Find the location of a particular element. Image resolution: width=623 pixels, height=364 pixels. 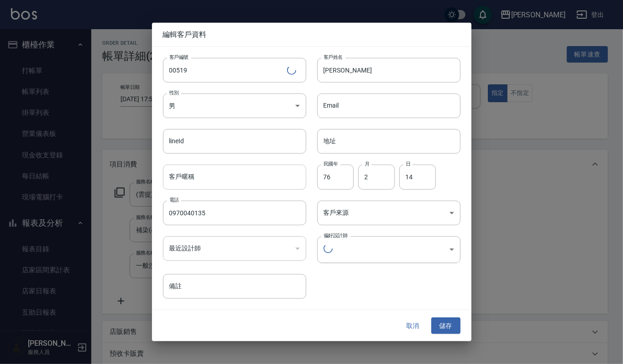

label: 月 is located at coordinates (367, 164).